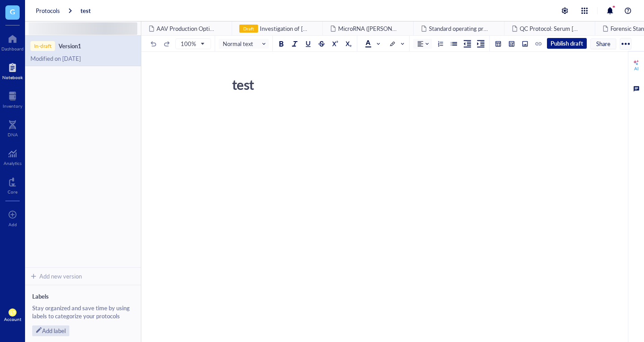  I want to click on div: Notebook, so click(12, 77).